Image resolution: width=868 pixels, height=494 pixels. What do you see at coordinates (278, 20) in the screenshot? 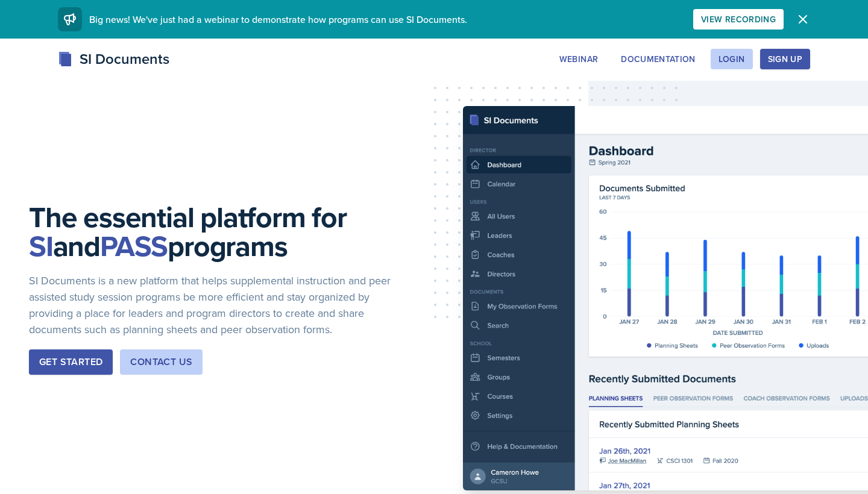
I see `span: Big news! We've just had a webinar to demonstrate how programs can use SI Documents.` at bounding box center [278, 20].